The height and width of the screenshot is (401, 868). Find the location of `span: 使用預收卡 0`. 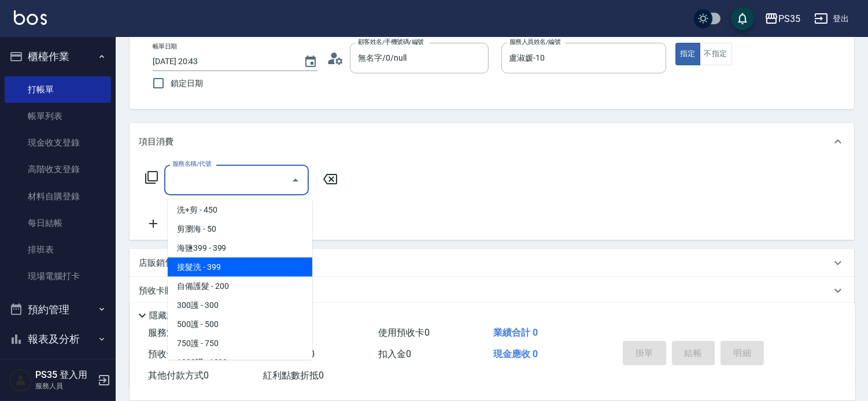

span: 使用預收卡 0 is located at coordinates (404, 332).